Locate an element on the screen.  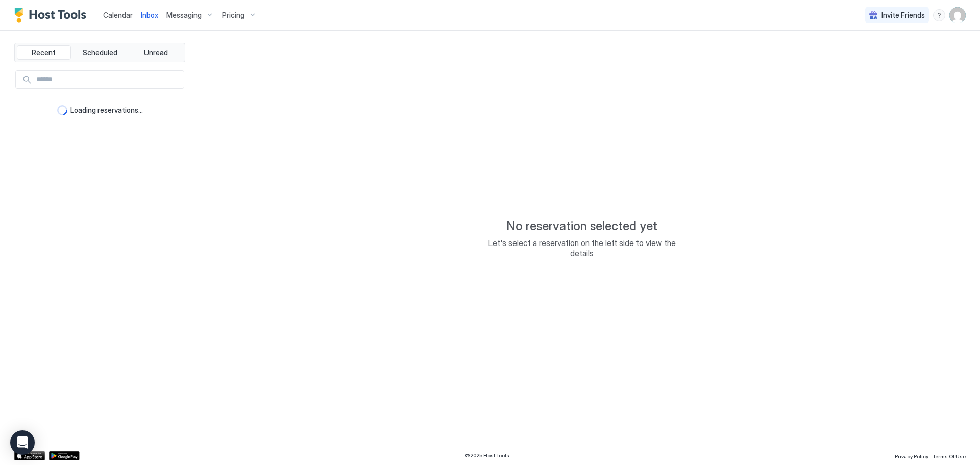
div: Open Intercom Messenger is located at coordinates (23, 442).